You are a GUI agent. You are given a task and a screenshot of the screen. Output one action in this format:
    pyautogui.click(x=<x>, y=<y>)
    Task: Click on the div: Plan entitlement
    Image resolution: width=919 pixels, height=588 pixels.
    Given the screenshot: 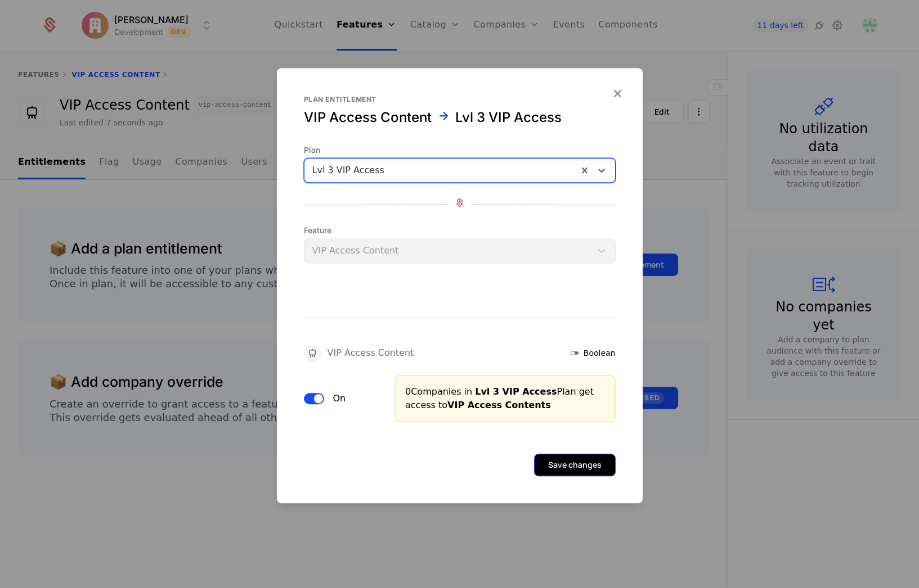 What is the action you would take?
    pyautogui.click(x=460, y=100)
    